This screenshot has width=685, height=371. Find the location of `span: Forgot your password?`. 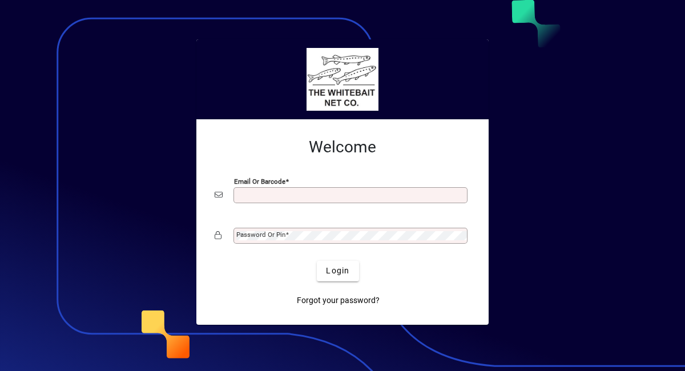

span: Forgot your password? is located at coordinates (338, 300).